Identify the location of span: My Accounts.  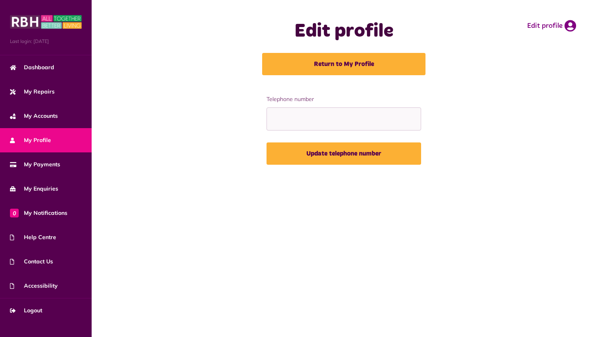
(34, 116).